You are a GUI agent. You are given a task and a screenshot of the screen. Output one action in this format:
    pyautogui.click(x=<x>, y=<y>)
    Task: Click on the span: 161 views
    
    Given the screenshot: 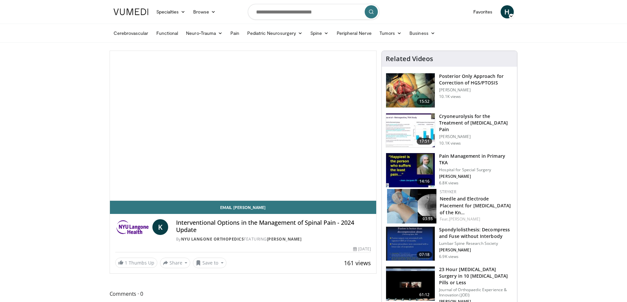 What is the action you would take?
    pyautogui.click(x=357, y=263)
    